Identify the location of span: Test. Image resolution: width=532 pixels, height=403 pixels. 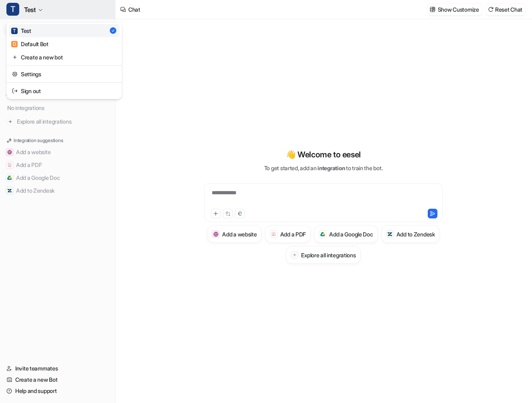
(30, 10).